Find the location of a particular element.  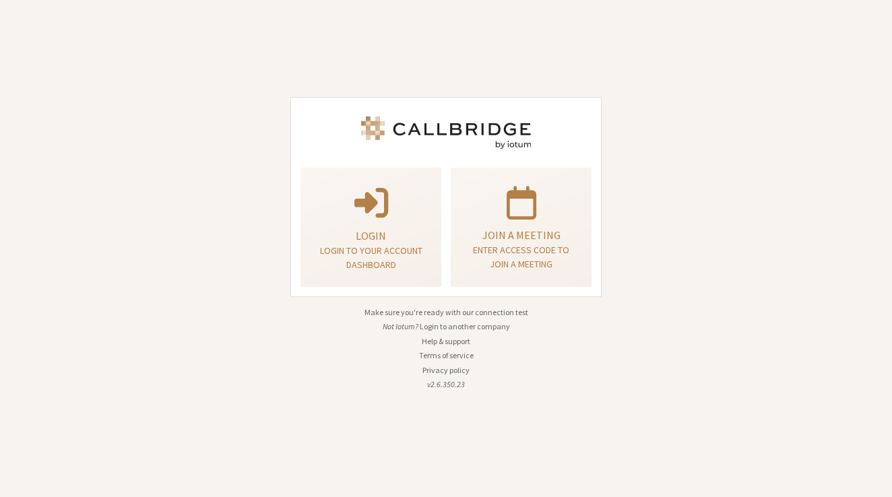

p: Login is located at coordinates (370, 236).